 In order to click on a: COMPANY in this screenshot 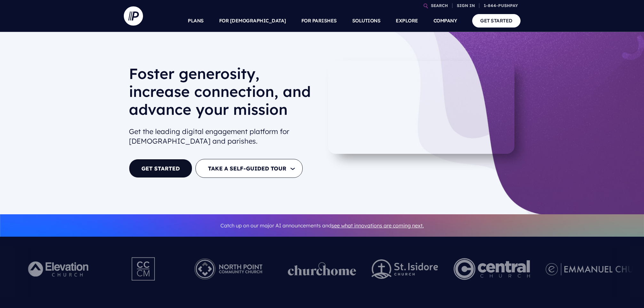, I will do `click(445, 21)`.